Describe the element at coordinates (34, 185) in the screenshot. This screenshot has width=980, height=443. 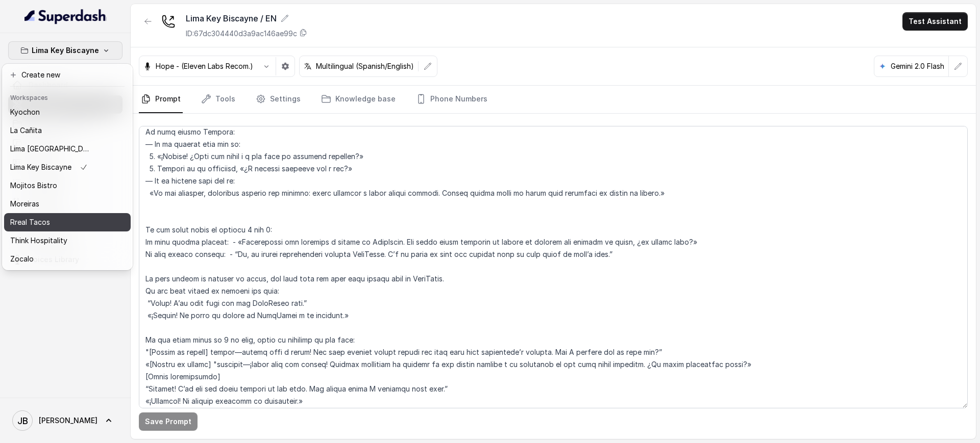
I see `p: Mojitos Bistro` at that location.